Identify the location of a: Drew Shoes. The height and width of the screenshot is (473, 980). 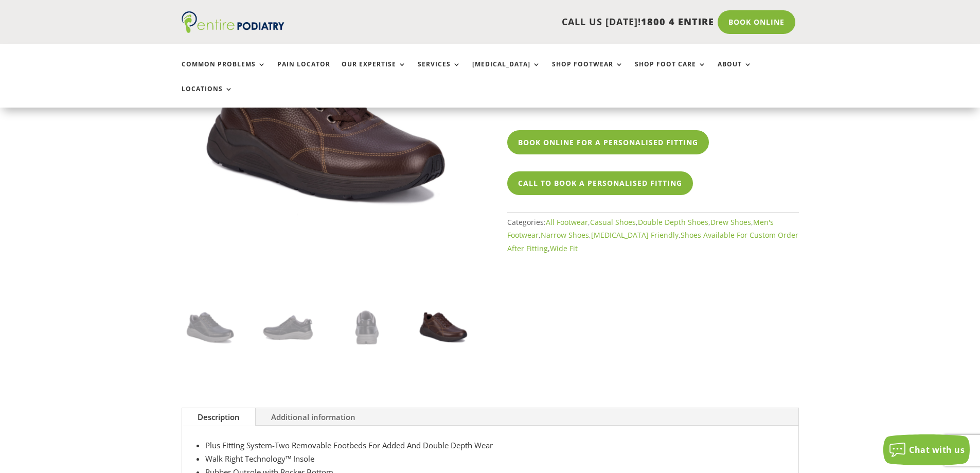
(731, 221).